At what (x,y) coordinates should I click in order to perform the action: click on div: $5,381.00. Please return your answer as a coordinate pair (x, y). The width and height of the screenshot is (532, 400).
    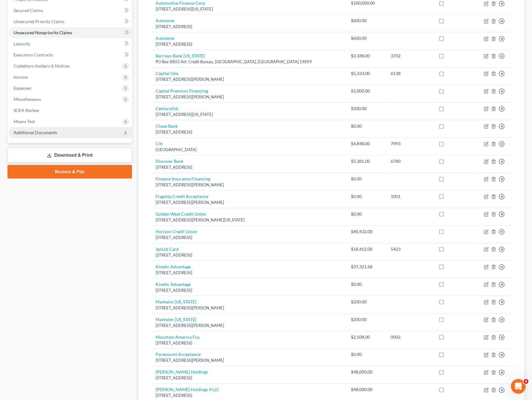
    Looking at the image, I should click on (366, 161).